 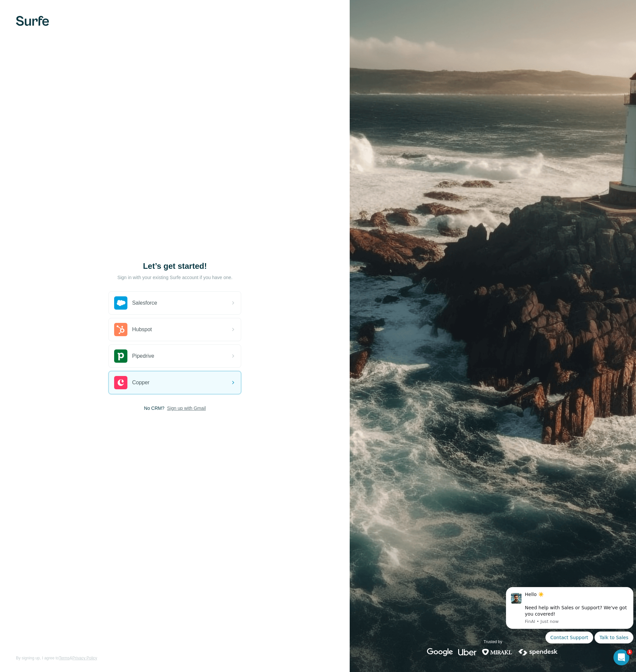 What do you see at coordinates (493, 642) in the screenshot?
I see `p: Trusted by` at bounding box center [493, 642].